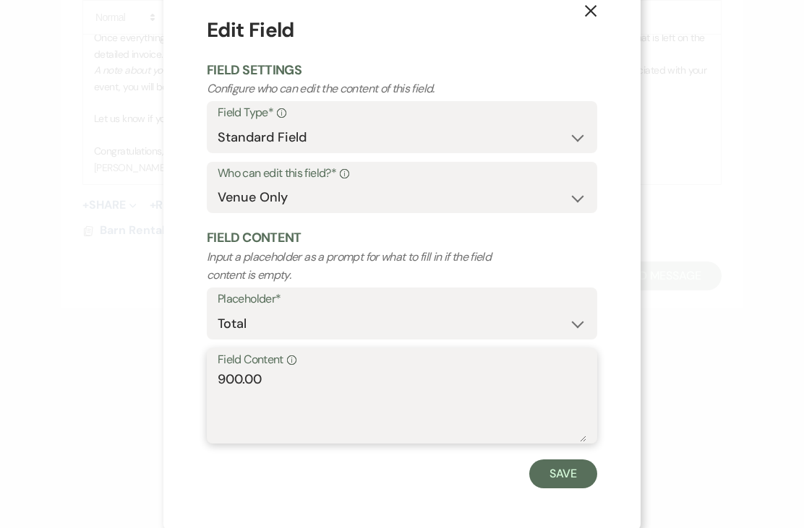  What do you see at coordinates (402, 299) in the screenshot?
I see `label: Placeholder*` at bounding box center [402, 299].